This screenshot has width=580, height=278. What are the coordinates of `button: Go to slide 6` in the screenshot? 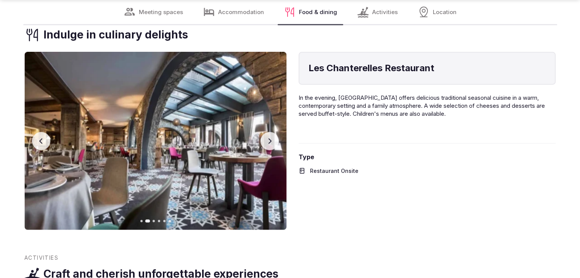 It's located at (170, 221).